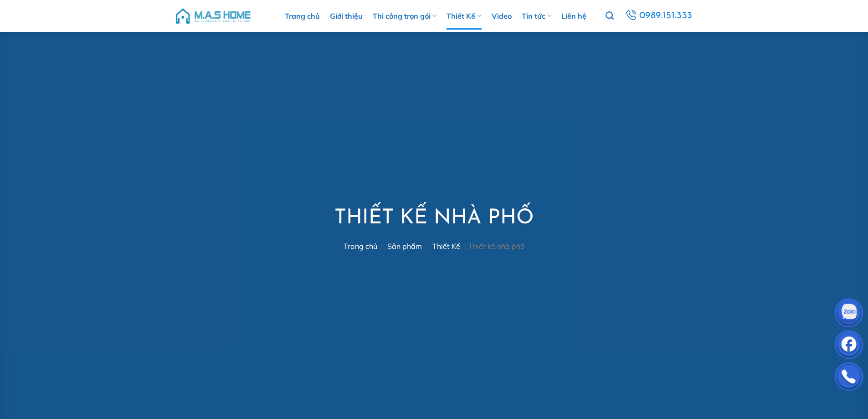  I want to click on h1: Thiết kế nhà phố, so click(434, 219).